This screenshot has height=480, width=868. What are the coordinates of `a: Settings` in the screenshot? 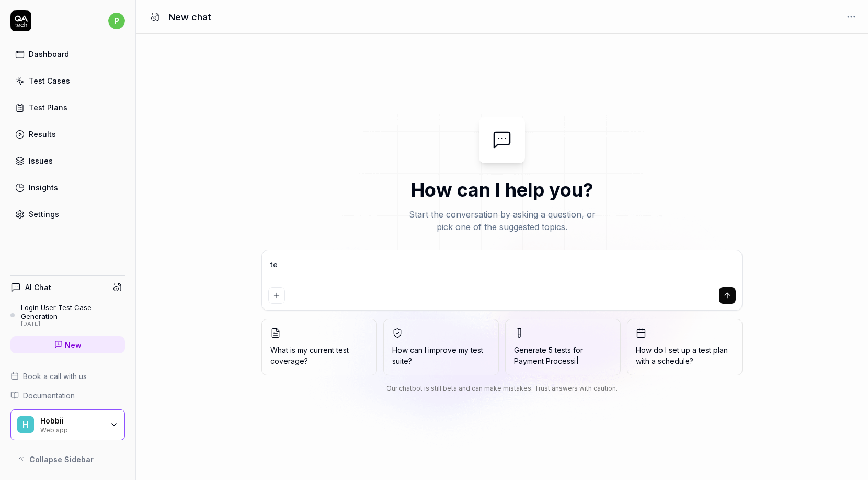 It's located at (68, 214).